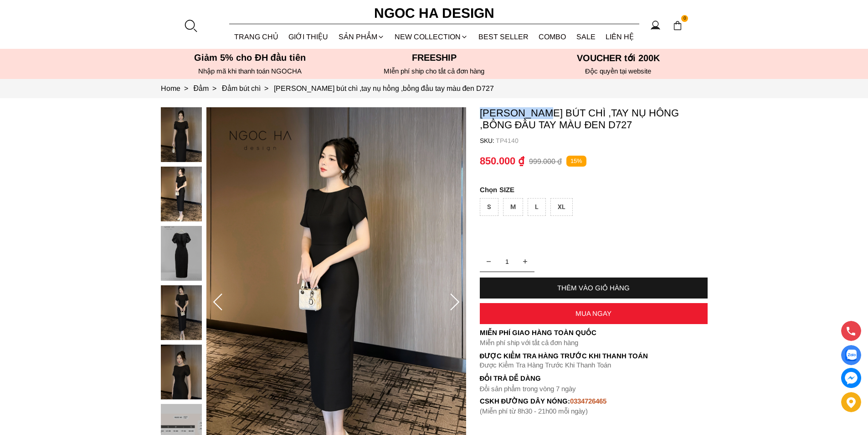  I want to click on div: L, so click(537, 207).